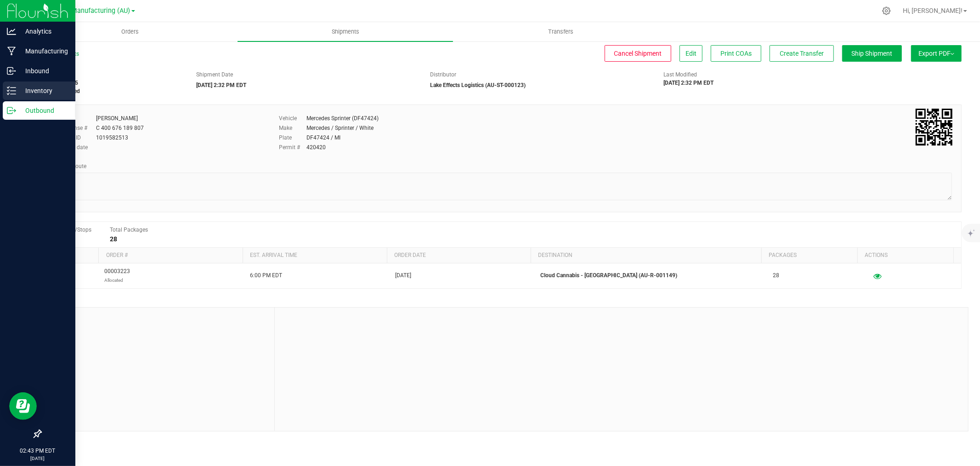  I want to click on a: Orders, so click(129, 32).